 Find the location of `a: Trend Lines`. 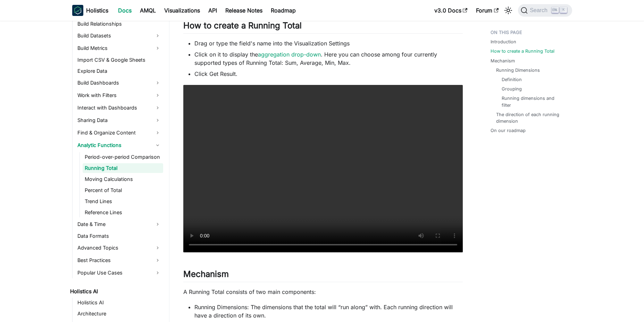

a: Trend Lines is located at coordinates (123, 202).